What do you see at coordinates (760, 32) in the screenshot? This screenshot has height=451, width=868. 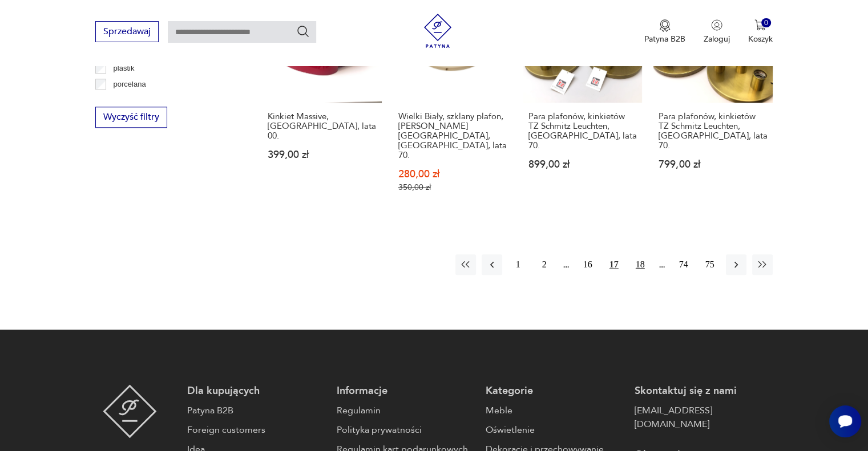 I see `button: 0Koszyk` at bounding box center [760, 32].